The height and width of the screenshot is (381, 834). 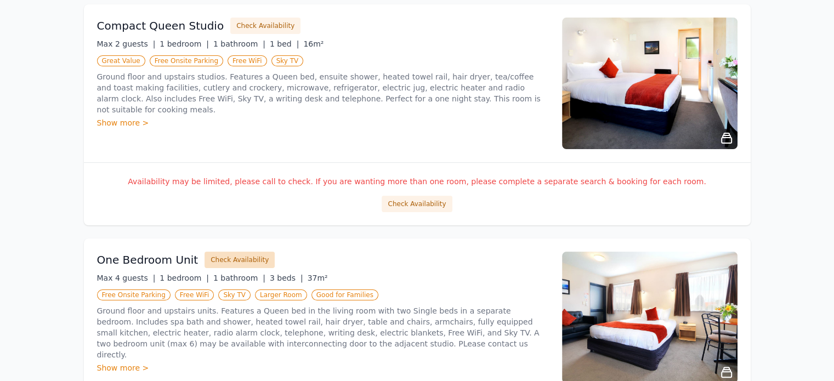 What do you see at coordinates (323, 333) in the screenshot?
I see `p: Ground floor and upstairs units. Features a Queen bed in the living room with two Single beds in ...` at bounding box center [323, 333].